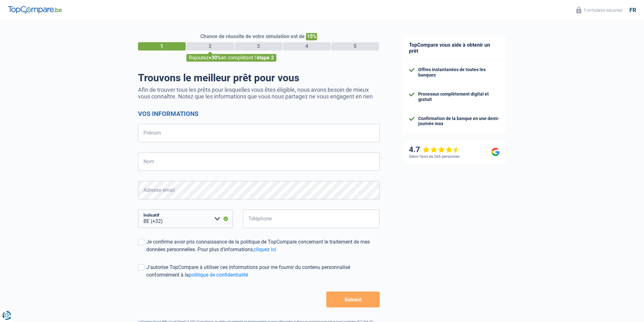 This screenshot has width=644, height=322. I want to click on span: 15%, so click(311, 36).